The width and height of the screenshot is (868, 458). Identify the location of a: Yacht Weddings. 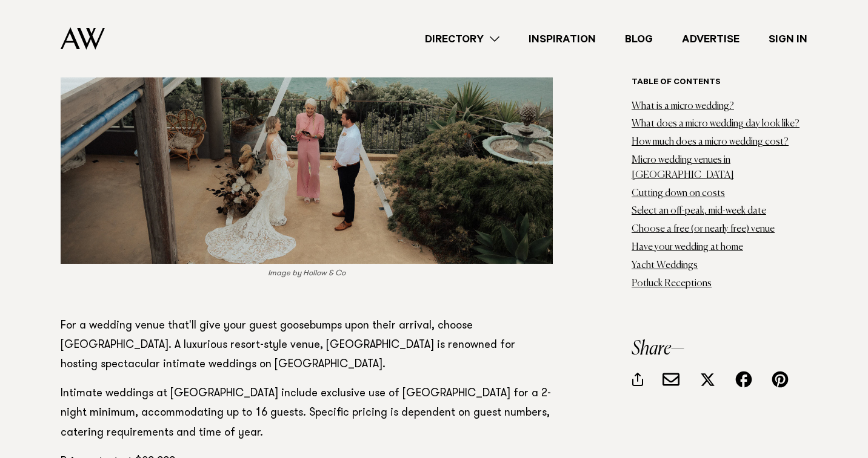
(665, 265).